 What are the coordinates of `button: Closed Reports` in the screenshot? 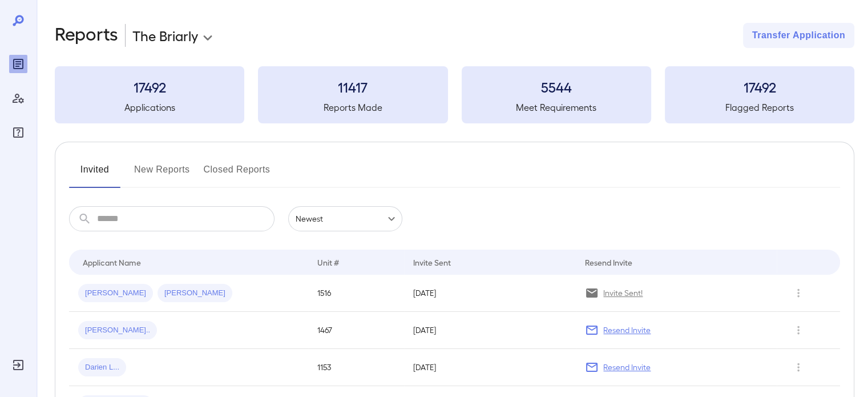 It's located at (237, 174).